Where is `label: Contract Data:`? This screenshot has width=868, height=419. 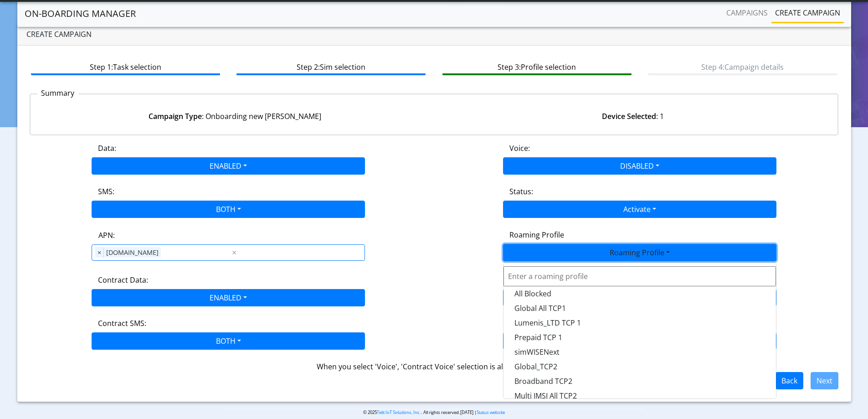 label: Contract Data: is located at coordinates (123, 280).